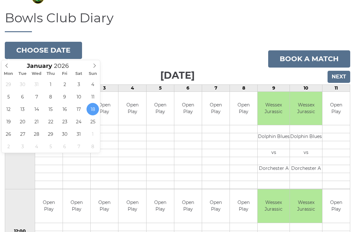  What do you see at coordinates (50, 146) in the screenshot?
I see `span: February 5, 2026` at bounding box center [50, 146].